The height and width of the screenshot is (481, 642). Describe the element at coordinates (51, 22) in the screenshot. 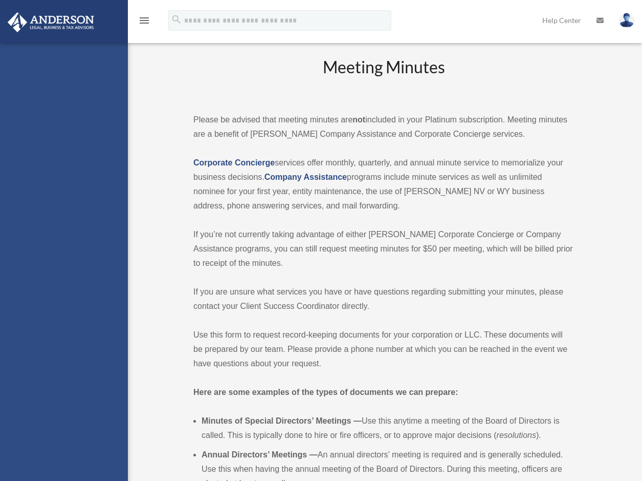

I see `img: Anderson Advisors Platinum Portal` at that location.